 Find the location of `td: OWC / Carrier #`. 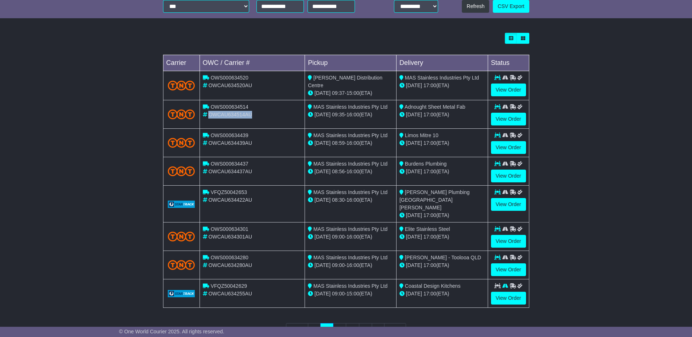

td: OWC / Carrier # is located at coordinates (252, 63).